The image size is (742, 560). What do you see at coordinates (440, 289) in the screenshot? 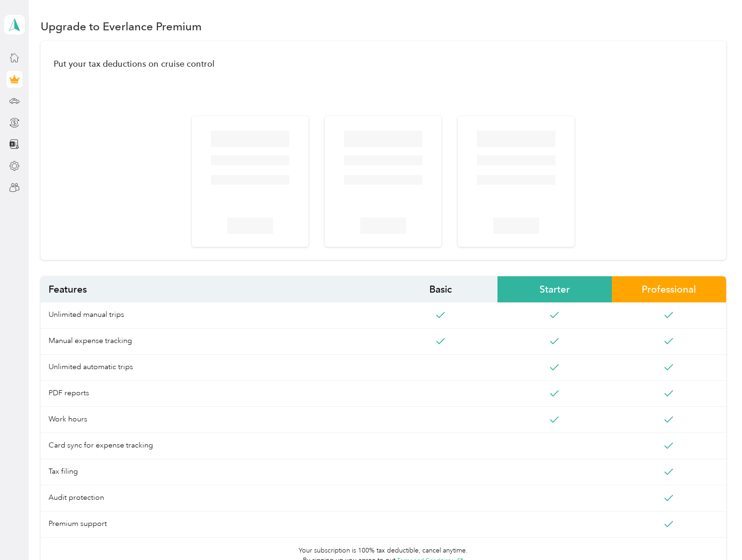
I see `span: Basic` at bounding box center [440, 289].